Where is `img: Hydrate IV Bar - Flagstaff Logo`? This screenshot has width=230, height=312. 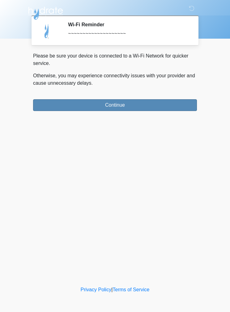 img: Hydrate IV Bar - Flagstaff Logo is located at coordinates (45, 12).